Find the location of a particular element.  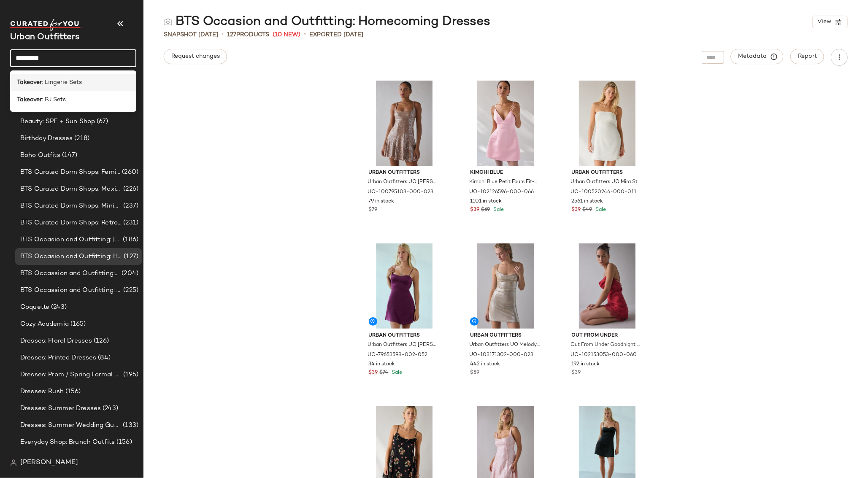

img: 79653598_052_b is located at coordinates (404, 286).